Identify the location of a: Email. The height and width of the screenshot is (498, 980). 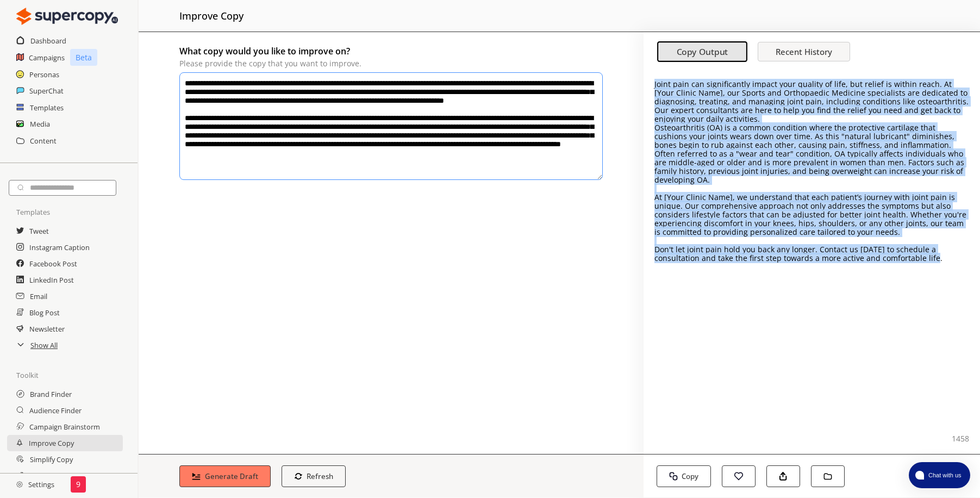
(39, 296).